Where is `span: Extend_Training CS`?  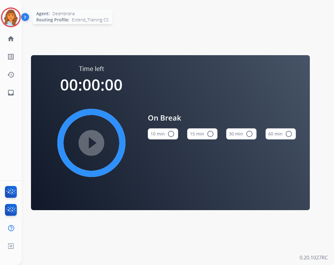 span: Extend_Training CS is located at coordinates (90, 20).